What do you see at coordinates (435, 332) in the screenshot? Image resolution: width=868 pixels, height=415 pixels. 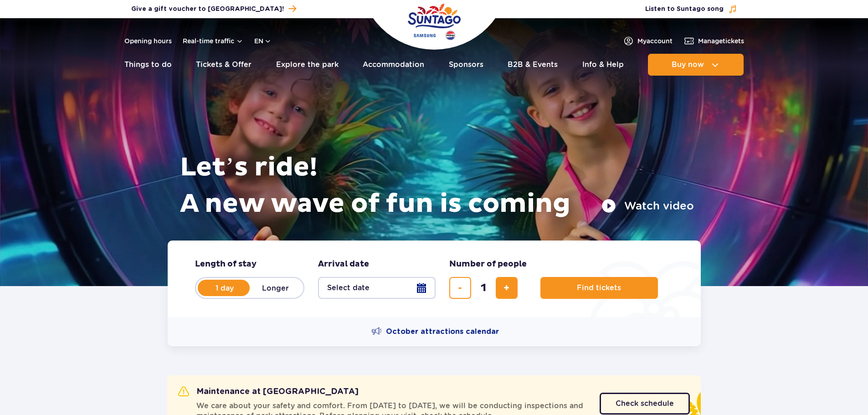 I see `a: October attractions calendar` at bounding box center [435, 332].